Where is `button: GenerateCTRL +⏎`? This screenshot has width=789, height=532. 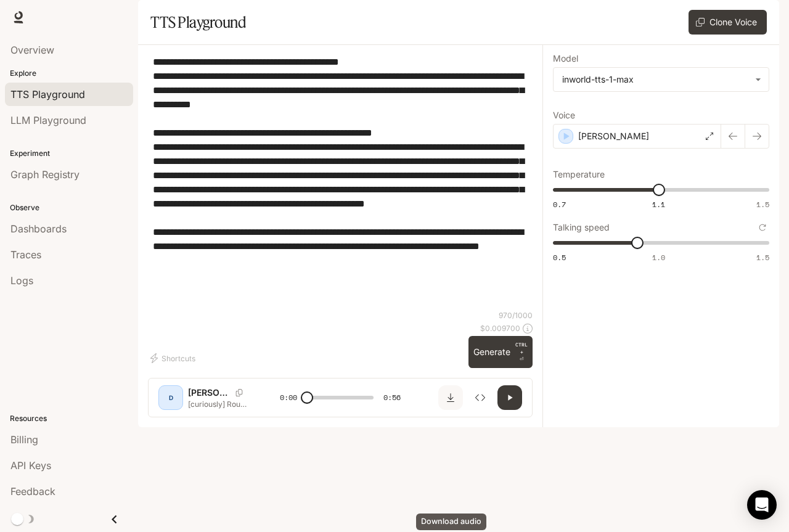
button: GenerateCTRL +⏎ is located at coordinates (500, 352).